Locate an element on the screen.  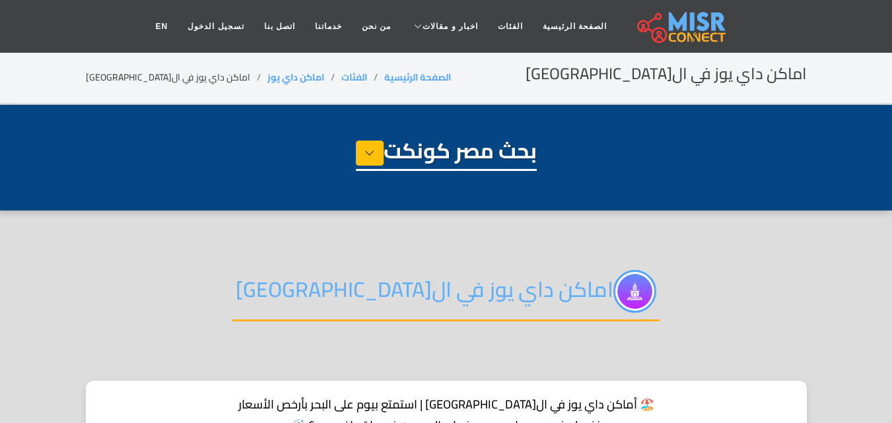
a: EN is located at coordinates (162, 26).